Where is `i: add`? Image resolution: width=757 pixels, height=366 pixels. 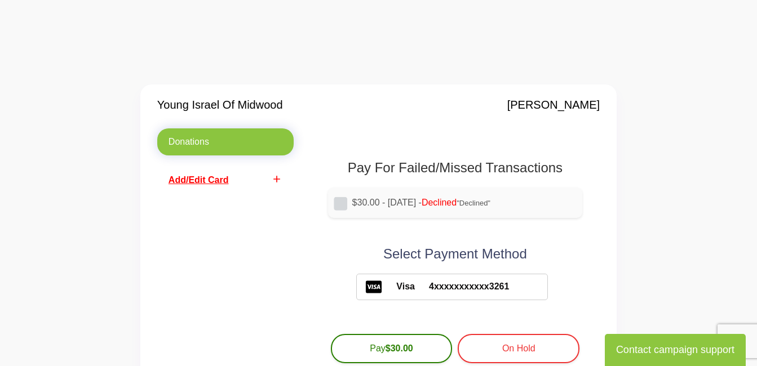 i: add is located at coordinates (277, 179).